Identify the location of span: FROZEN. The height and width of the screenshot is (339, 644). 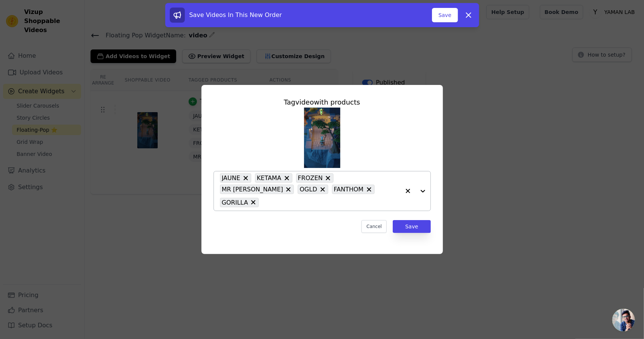
(310, 178).